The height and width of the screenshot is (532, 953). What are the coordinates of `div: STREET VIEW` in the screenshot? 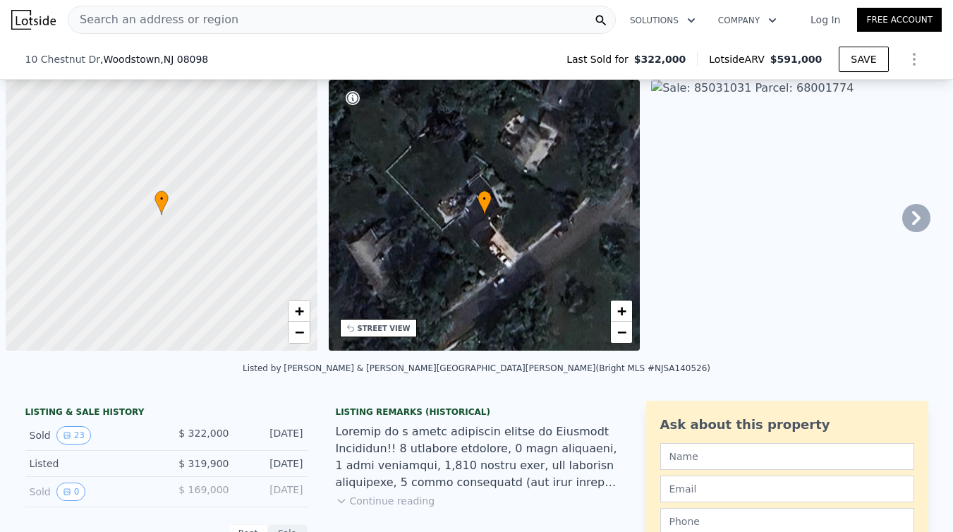 It's located at (384, 328).